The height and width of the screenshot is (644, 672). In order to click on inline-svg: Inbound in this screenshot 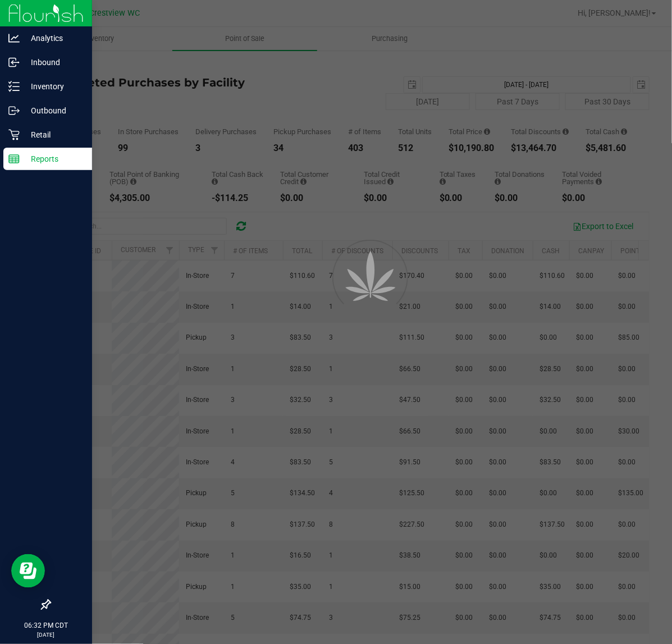, I will do `click(14, 62)`.